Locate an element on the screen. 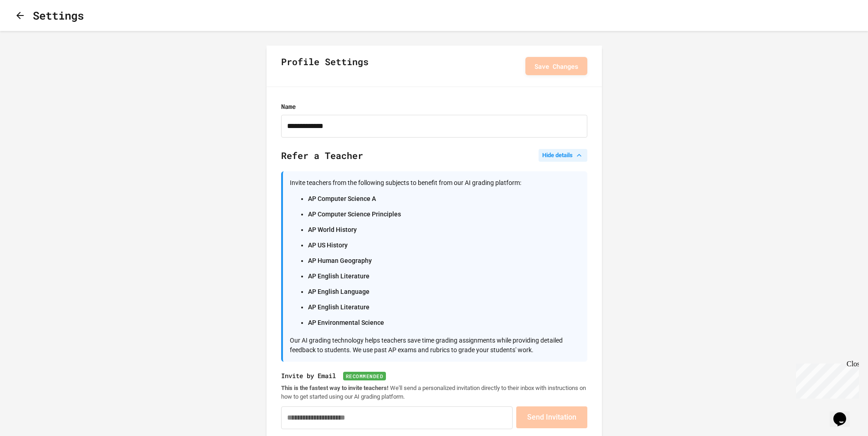 This screenshot has height=436, width=868. label: Invite by Email is located at coordinates (434, 376).